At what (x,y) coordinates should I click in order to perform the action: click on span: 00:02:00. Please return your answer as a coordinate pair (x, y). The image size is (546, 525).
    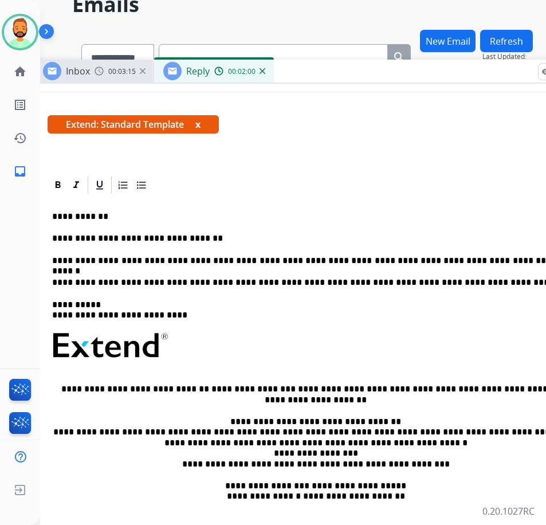
    Looking at the image, I should click on (242, 72).